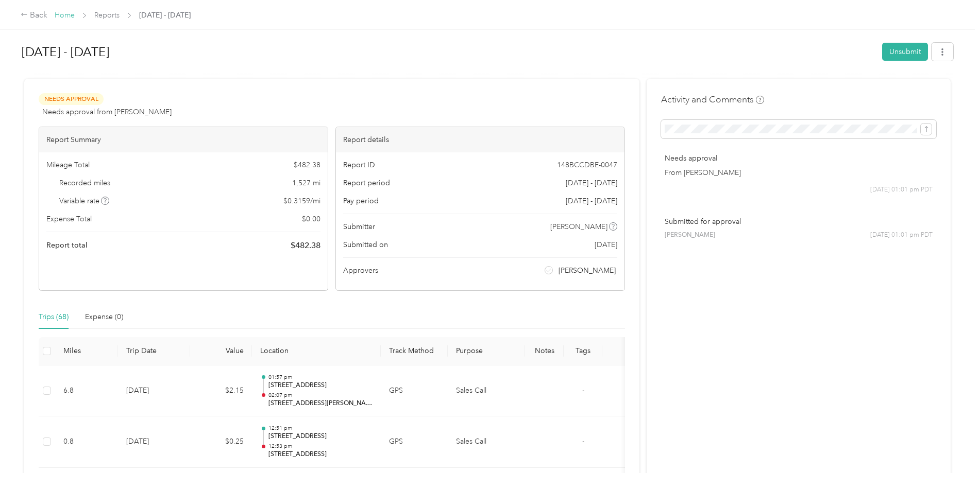 The width and height of the screenshot is (980, 491). Describe the element at coordinates (69, 218) in the screenshot. I see `span: Expense Total` at that location.